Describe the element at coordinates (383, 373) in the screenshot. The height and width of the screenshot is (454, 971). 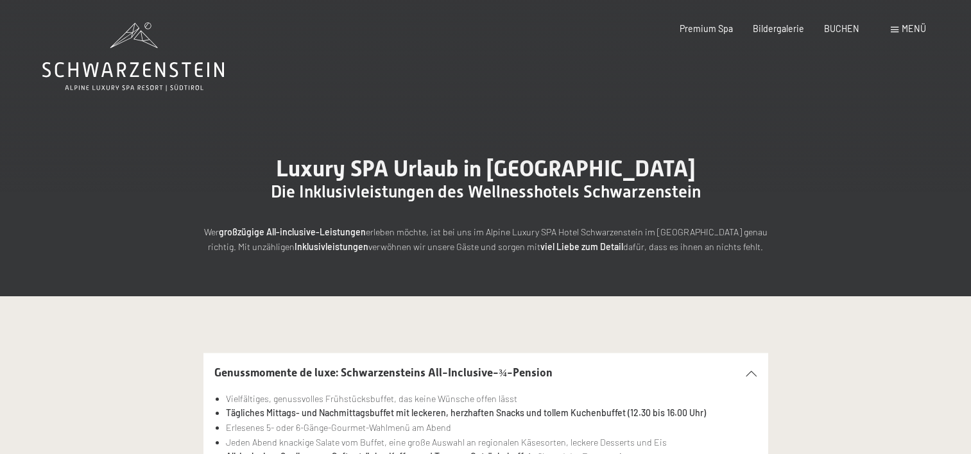
I see `span: Genussmomente de luxe: Schwarzensteins All-Inclusive-¾-Pension` at that location.